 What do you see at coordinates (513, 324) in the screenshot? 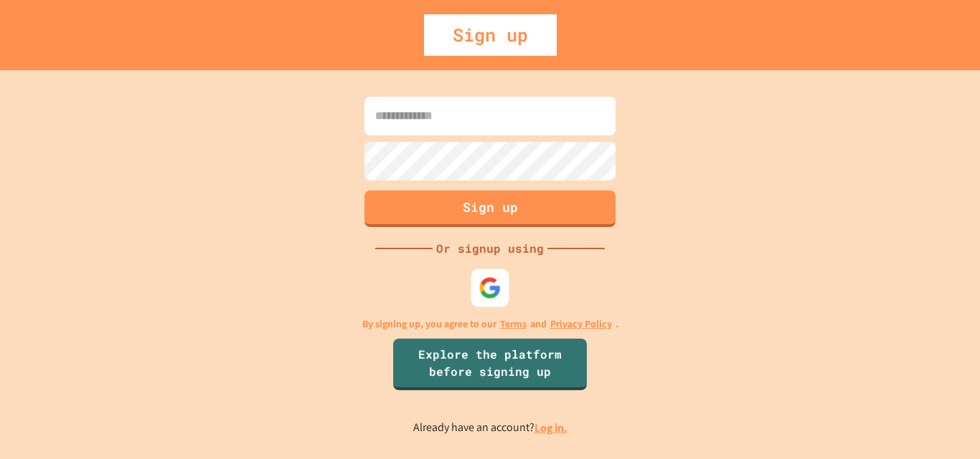
I see `a: Terms` at bounding box center [513, 324].